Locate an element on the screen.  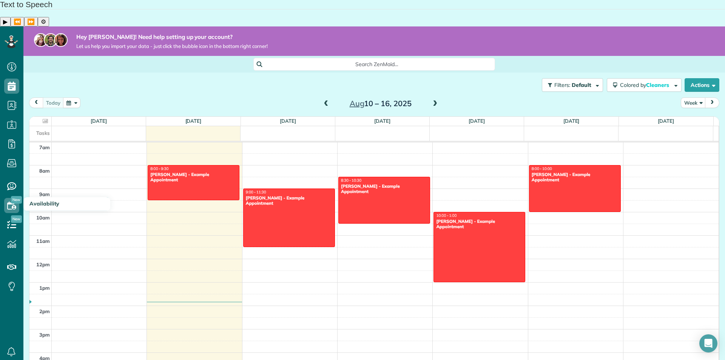
img: michelle-19f622bdf1676172e81f8f8fba1fb50e276960ebfe0243fe18214015130c80e4.jpg is located at coordinates (61, 40).